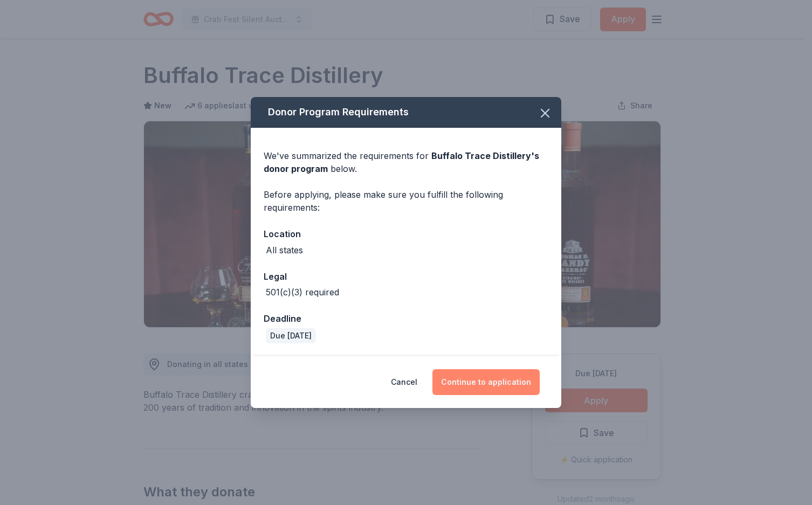 Image resolution: width=812 pixels, height=505 pixels. I want to click on button: Continue to application, so click(486, 382).